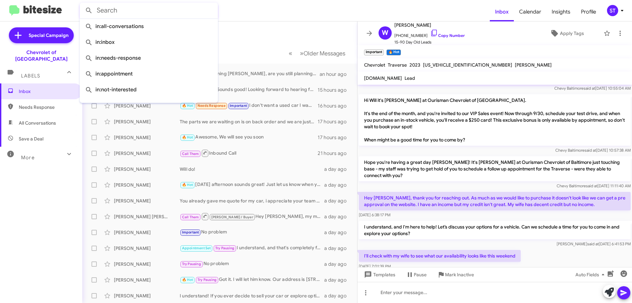 The image size is (632, 303). Describe the element at coordinates (456, 274) in the screenshot. I see `button: Mark Inactive` at that location.